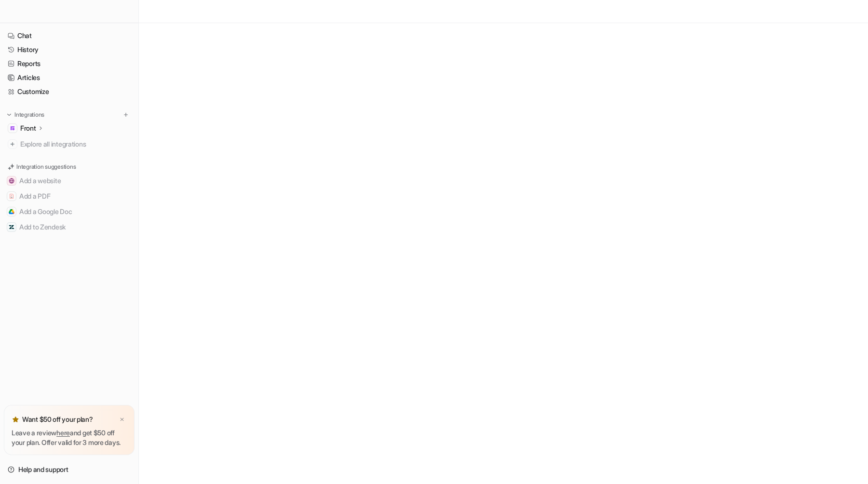  Describe the element at coordinates (10, 114) in the screenshot. I see `img: expand menu` at that location.